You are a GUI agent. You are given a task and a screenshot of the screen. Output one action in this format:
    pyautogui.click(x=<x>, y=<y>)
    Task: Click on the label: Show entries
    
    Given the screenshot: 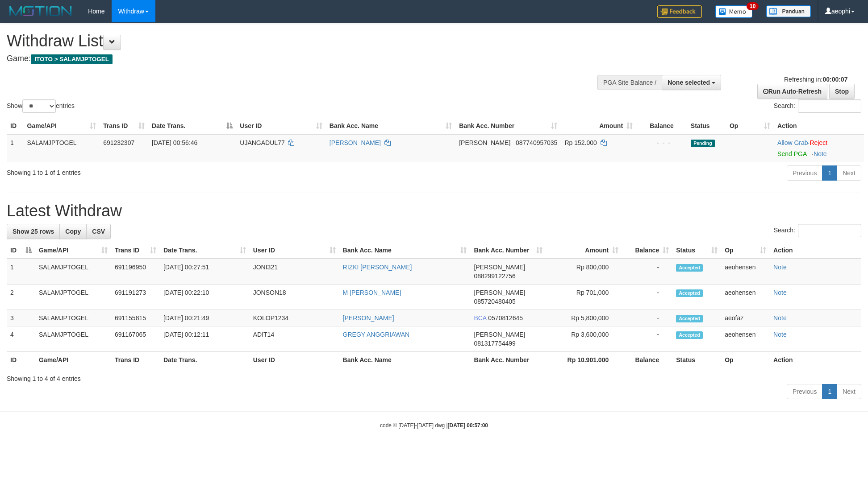 What is the action you would take?
    pyautogui.click(x=40, y=106)
    